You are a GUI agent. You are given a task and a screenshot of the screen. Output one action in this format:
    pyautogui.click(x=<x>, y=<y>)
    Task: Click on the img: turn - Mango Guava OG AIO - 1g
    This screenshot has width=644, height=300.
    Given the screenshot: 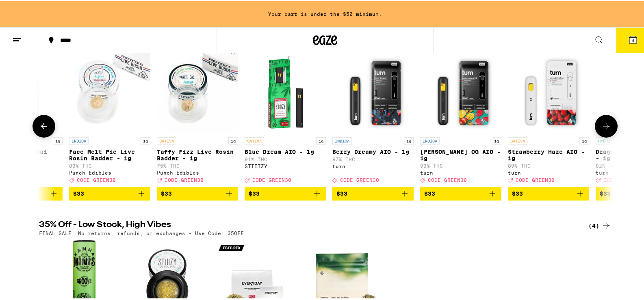 What is the action you would take?
    pyautogui.click(x=461, y=91)
    